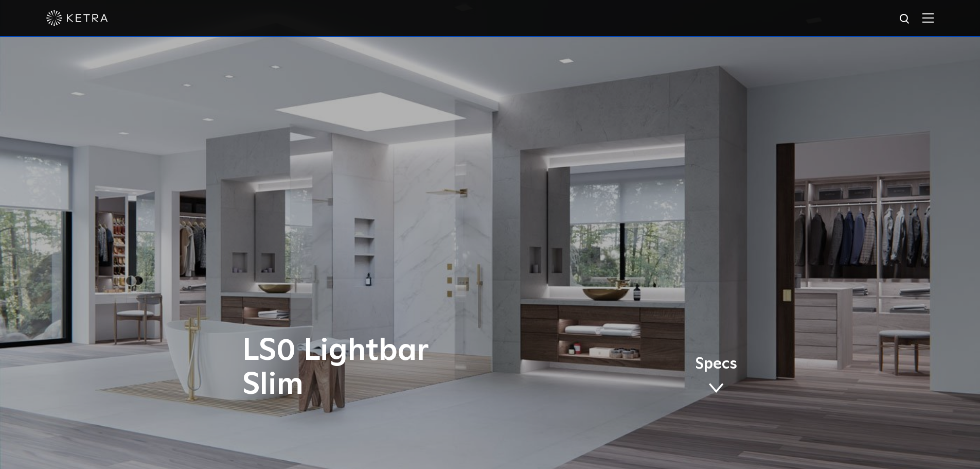  Describe the element at coordinates (77, 18) in the screenshot. I see `img: ketra-logo-2019-white` at that location.